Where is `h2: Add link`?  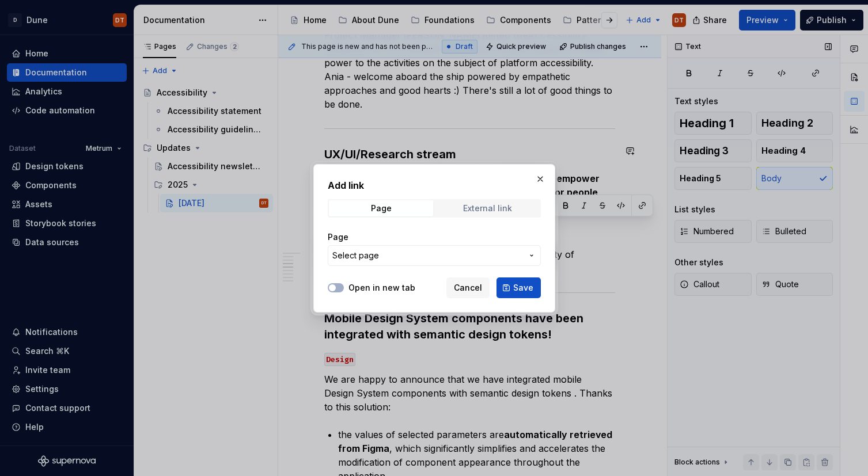 h2: Add link is located at coordinates (435, 185).